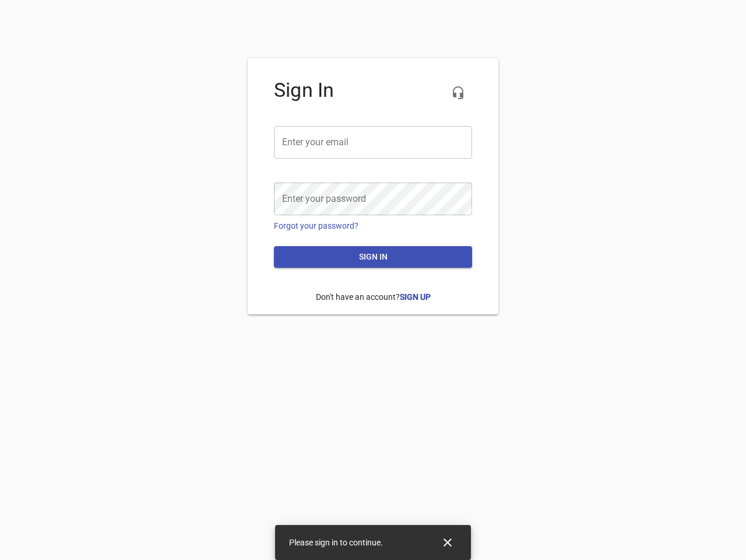 This screenshot has height=560, width=746. What do you see at coordinates (336, 542) in the screenshot?
I see `span: Please sign in to continue.` at bounding box center [336, 542].